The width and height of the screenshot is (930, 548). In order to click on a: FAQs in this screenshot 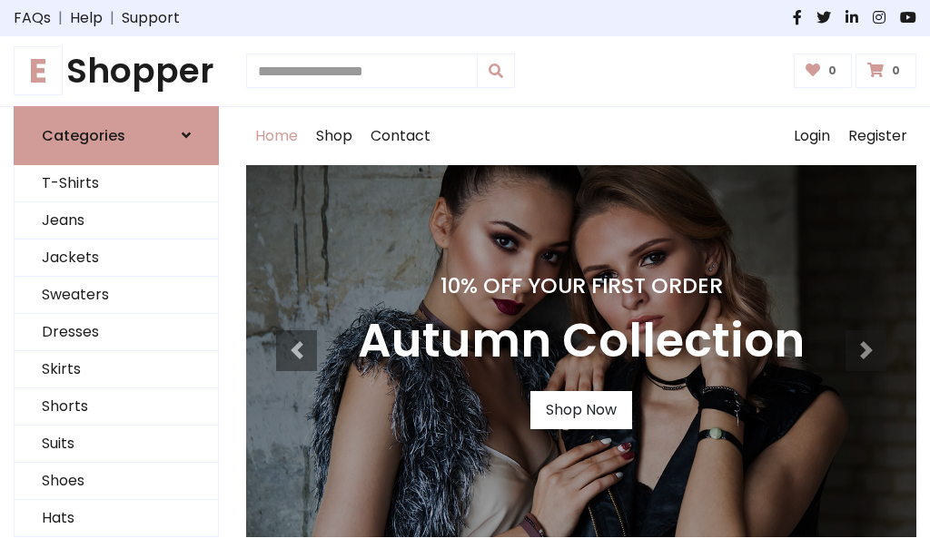, I will do `click(32, 18)`.